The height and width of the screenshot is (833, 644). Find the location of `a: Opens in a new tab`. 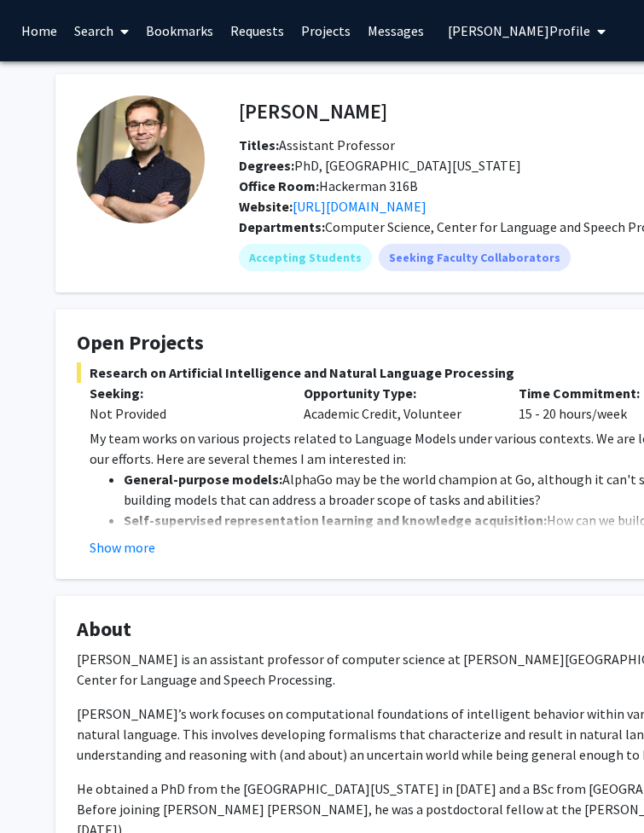

a: Opens in a new tab is located at coordinates (359, 206).